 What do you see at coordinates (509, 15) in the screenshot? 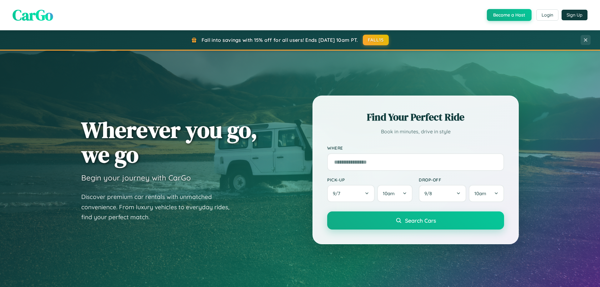
I see `button: Become a Host` at bounding box center [509, 15].